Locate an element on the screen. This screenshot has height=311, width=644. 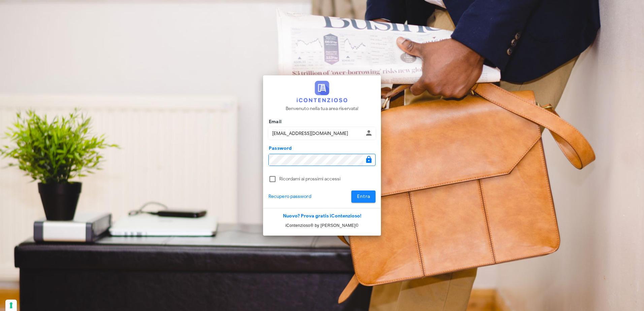
button: Entra is located at coordinates (364, 197).